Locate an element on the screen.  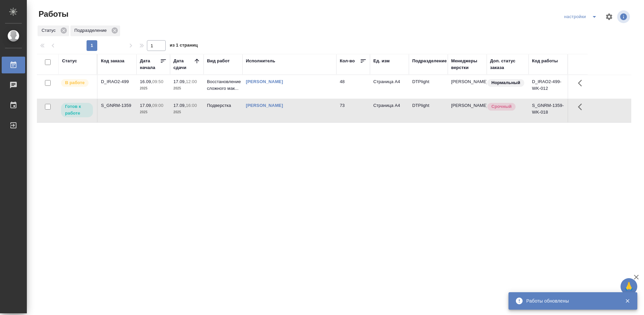
td: 73 is located at coordinates (353, 111).